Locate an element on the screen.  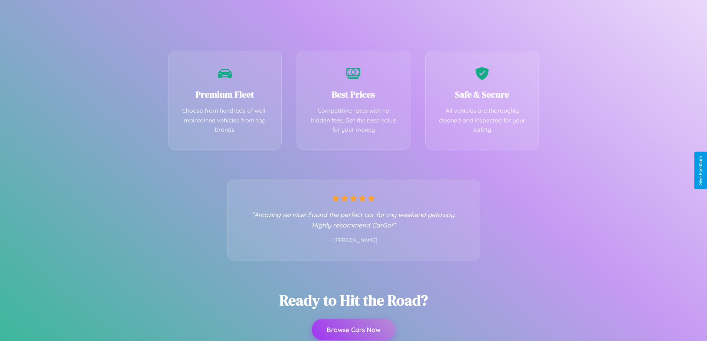
p: All vehicles are thoroughly cleaned and inspected for your safety is located at coordinates (482, 120).